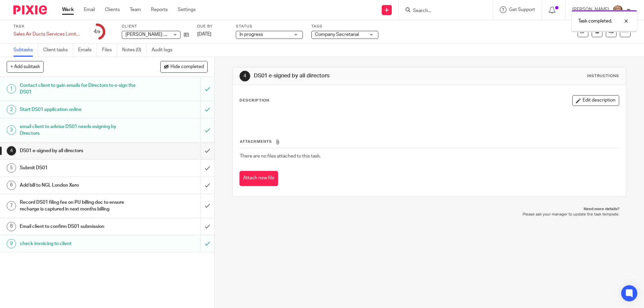  What do you see at coordinates (251, 34) in the screenshot?
I see `span: In progress` at bounding box center [251, 34].